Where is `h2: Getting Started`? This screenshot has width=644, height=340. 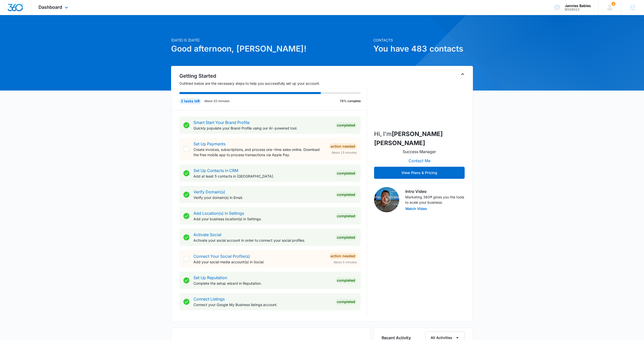 h2: Getting Started is located at coordinates (273, 76).